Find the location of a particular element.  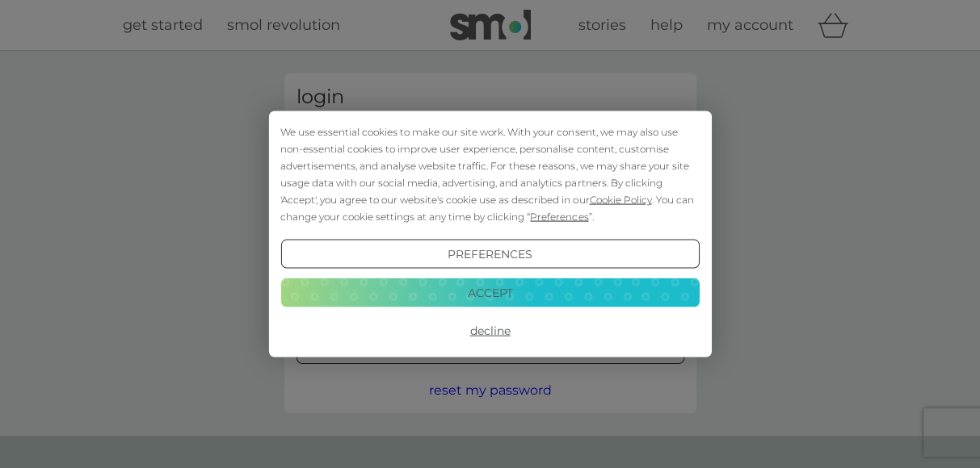

button: Preferences is located at coordinates (489, 254).